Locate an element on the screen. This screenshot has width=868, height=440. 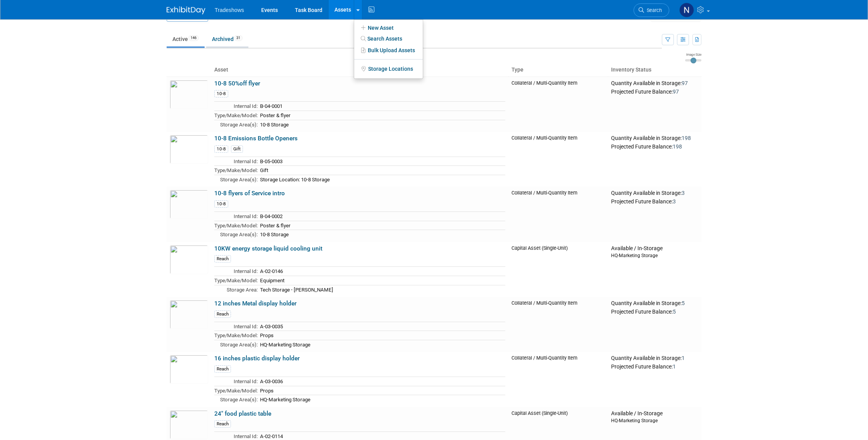
td: B-04-0001 is located at coordinates (381, 106).